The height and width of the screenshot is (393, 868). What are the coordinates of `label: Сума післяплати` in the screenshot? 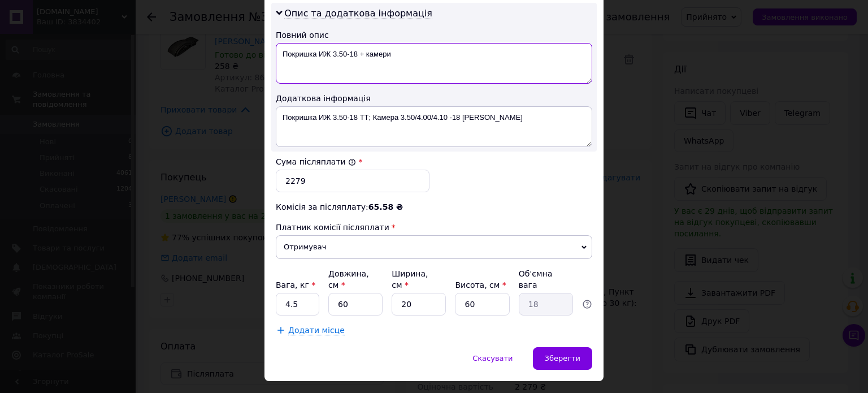 It's located at (316, 161).